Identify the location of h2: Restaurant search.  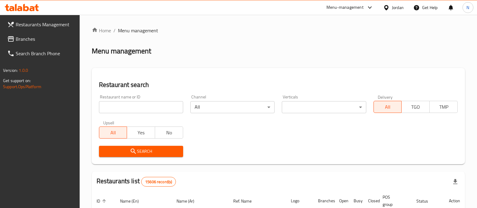
(278, 85).